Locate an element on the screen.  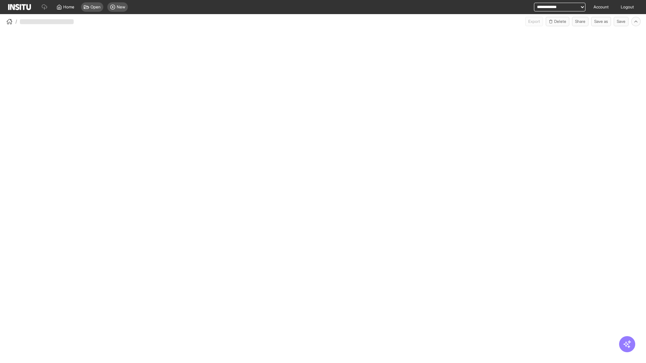
button: Share is located at coordinates (580, 22).